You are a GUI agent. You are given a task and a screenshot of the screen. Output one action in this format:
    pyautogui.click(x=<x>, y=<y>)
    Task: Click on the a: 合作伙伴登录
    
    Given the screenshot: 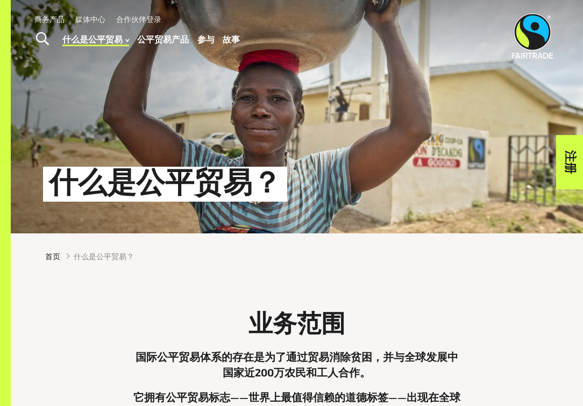 What is the action you would take?
    pyautogui.click(x=139, y=19)
    